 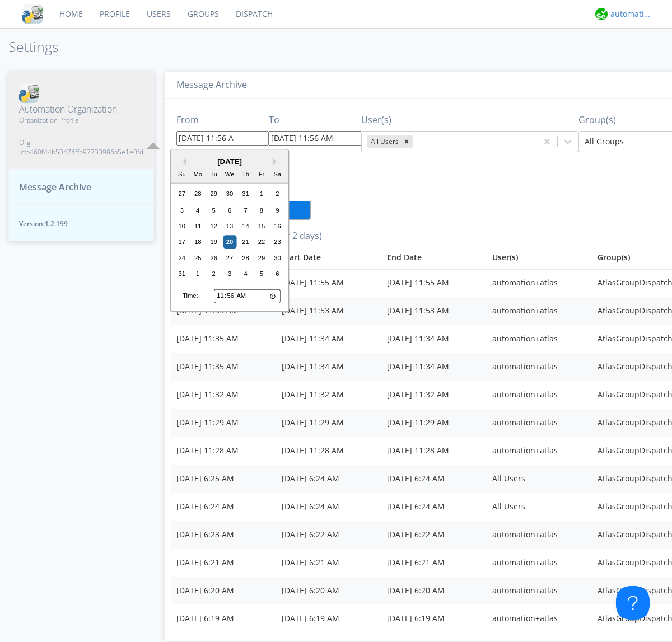 What do you see at coordinates (198, 175) in the screenshot?
I see `div: Mo` at bounding box center [198, 175].